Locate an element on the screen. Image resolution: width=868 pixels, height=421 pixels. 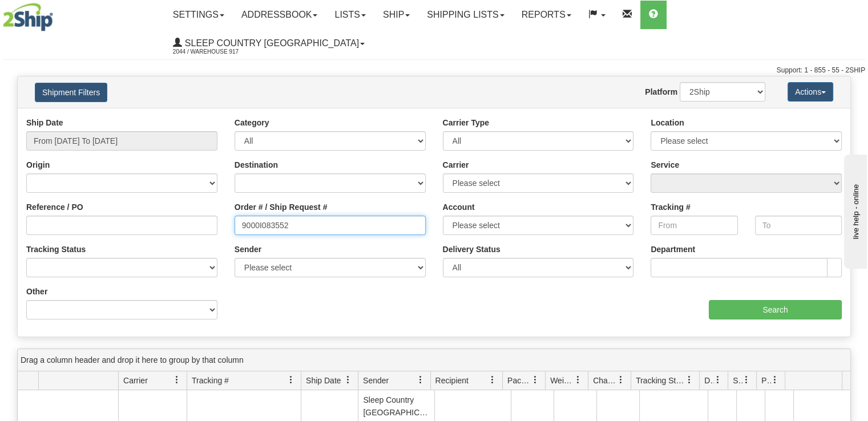
a: Ship Date filter column settings is located at coordinates (348, 380).